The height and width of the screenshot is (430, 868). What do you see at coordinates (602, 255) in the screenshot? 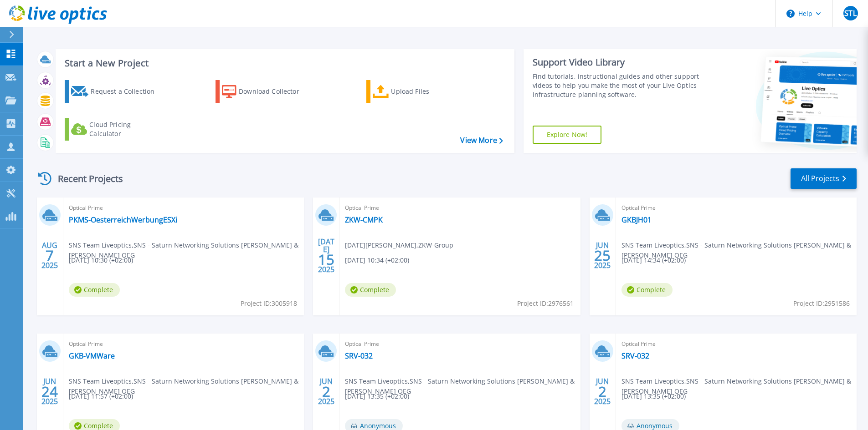
I see `span: 25` at bounding box center [602, 255].